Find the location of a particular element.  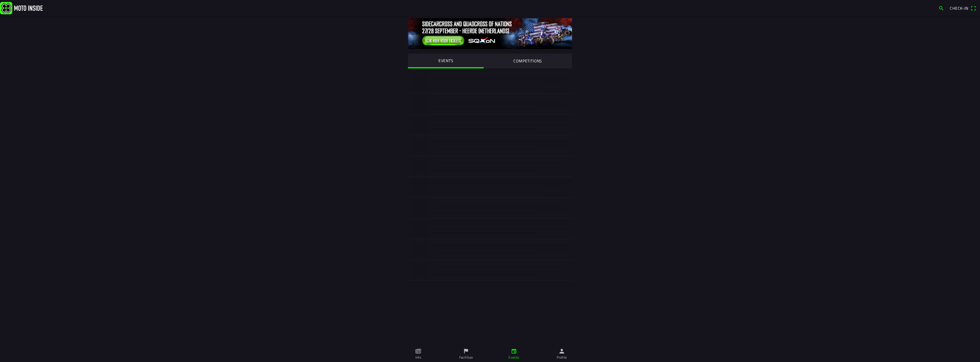

ion-icon: paper is located at coordinates (418, 351).